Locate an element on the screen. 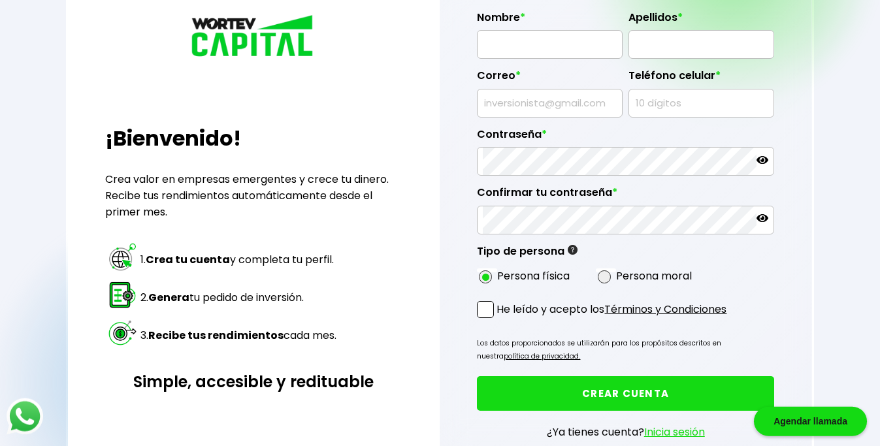 This screenshot has height=446, width=880. input: 10 dígitos is located at coordinates (701, 103).